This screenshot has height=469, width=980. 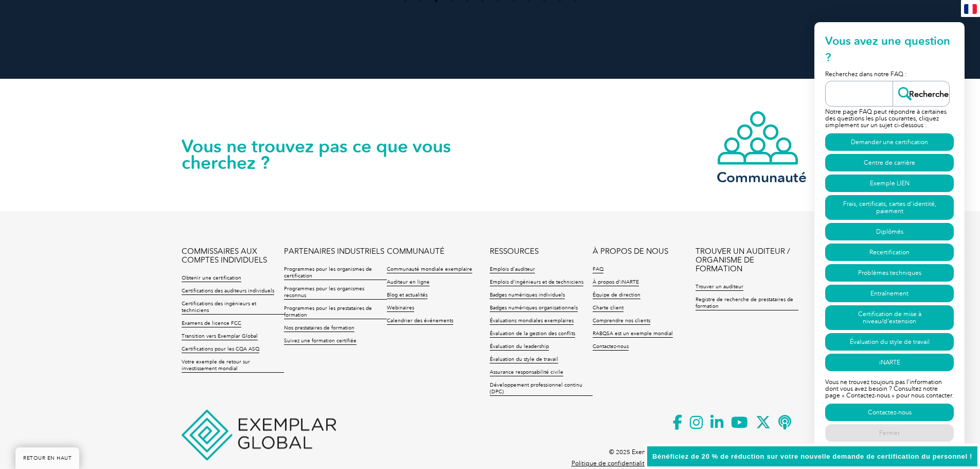 What do you see at coordinates (719, 286) in the screenshot?
I see `font: Trouver un auditeur` at bounding box center [719, 286].